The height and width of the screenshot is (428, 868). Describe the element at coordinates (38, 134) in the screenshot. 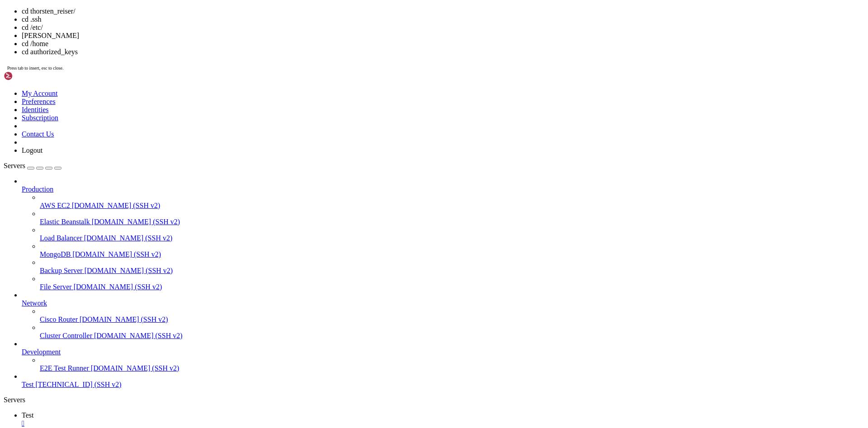

I see `a: Contact Us` at that location.